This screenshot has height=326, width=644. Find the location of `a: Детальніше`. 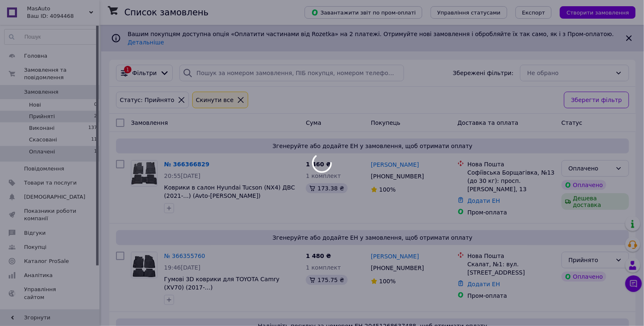

a: Детальніше is located at coordinates (146, 42).